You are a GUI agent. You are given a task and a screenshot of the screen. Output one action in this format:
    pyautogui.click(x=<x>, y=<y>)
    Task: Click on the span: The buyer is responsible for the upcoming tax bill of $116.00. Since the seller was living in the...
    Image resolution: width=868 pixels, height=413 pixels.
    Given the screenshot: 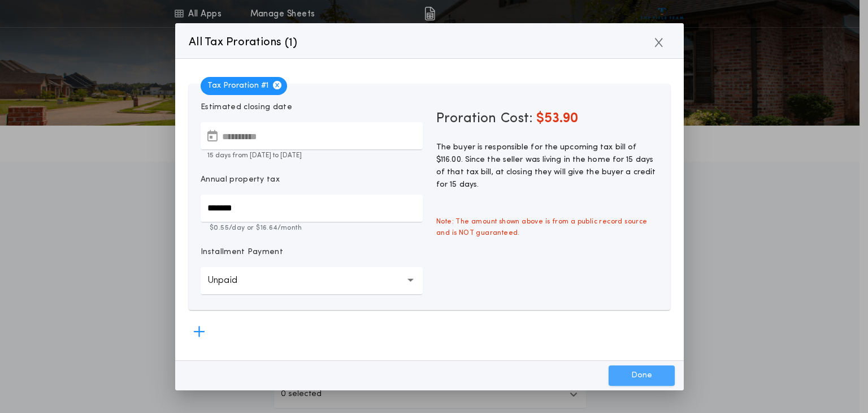 What is the action you would take?
    pyautogui.click(x=546, y=166)
    